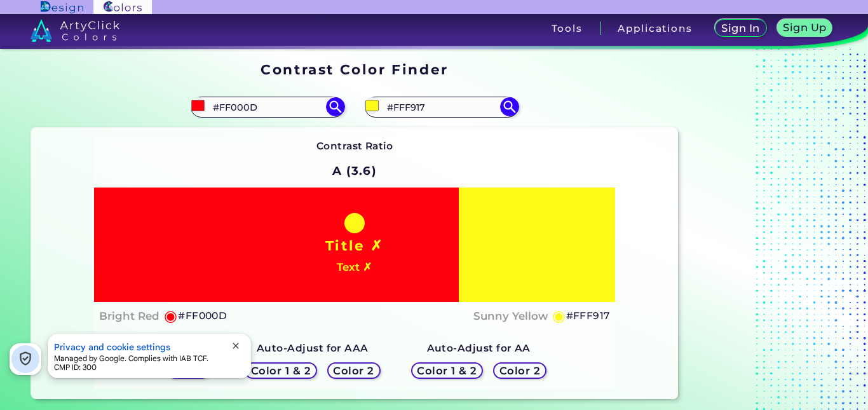  Describe the element at coordinates (313, 348) in the screenshot. I see `strong: Auto-Adjust for AAA` at that location.